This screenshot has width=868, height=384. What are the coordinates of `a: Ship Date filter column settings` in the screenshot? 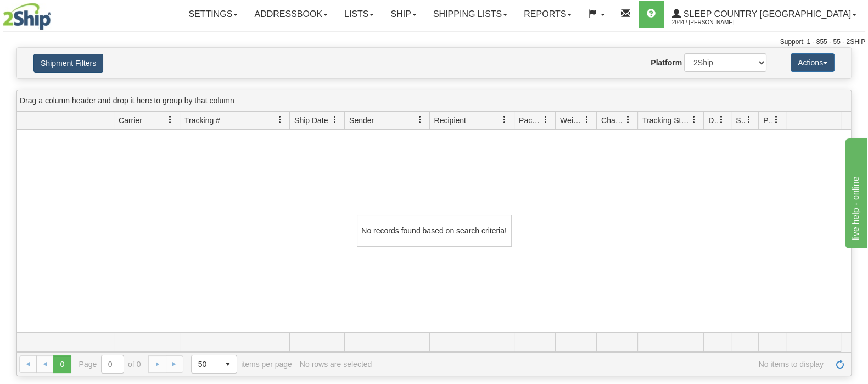 It's located at (335, 120).